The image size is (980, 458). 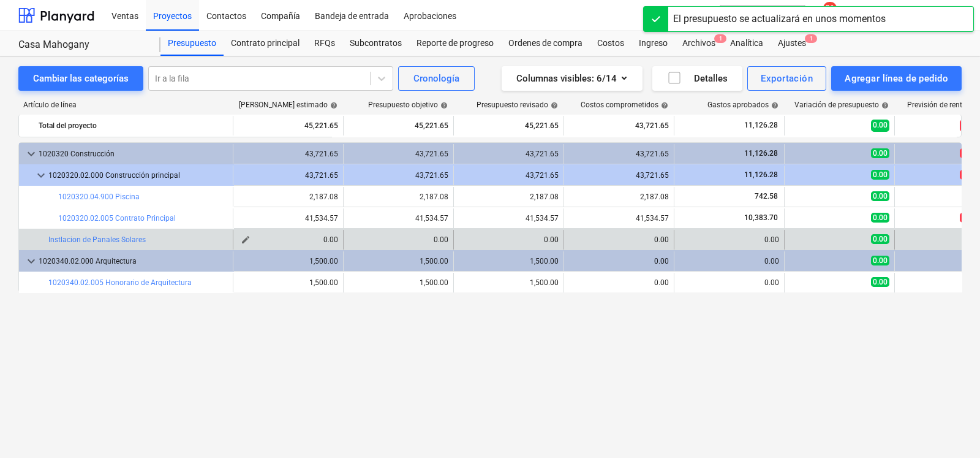 I want to click on a: 1020320.04.900 Piscina, so click(x=99, y=197).